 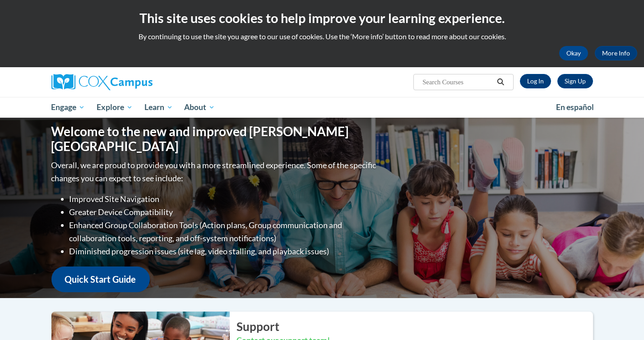 What do you see at coordinates (214, 172) in the screenshot?
I see `p: Overall, we are proud to provide you with a more streamlined experience. Some of the specific cha...` at bounding box center [214, 172].